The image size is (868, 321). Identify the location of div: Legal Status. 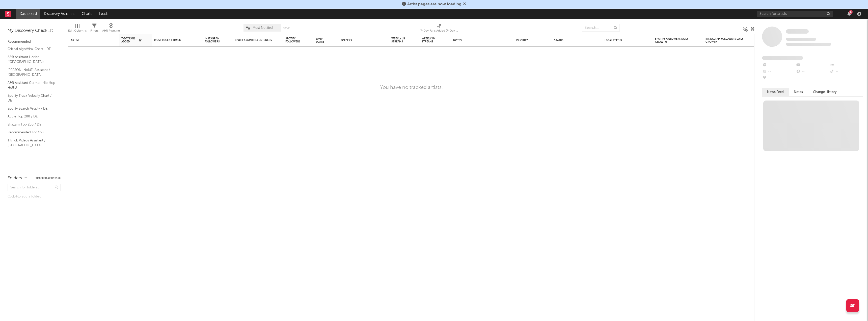
(621, 40).